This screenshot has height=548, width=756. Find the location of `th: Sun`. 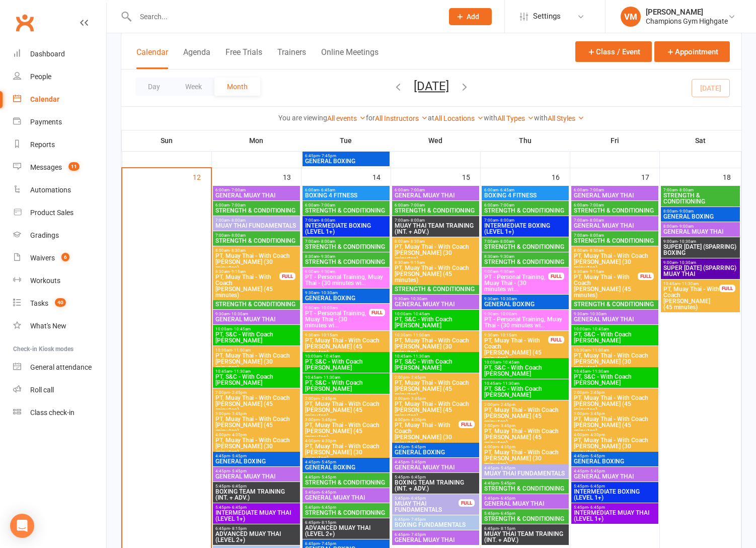

th: Sun is located at coordinates (167, 140).